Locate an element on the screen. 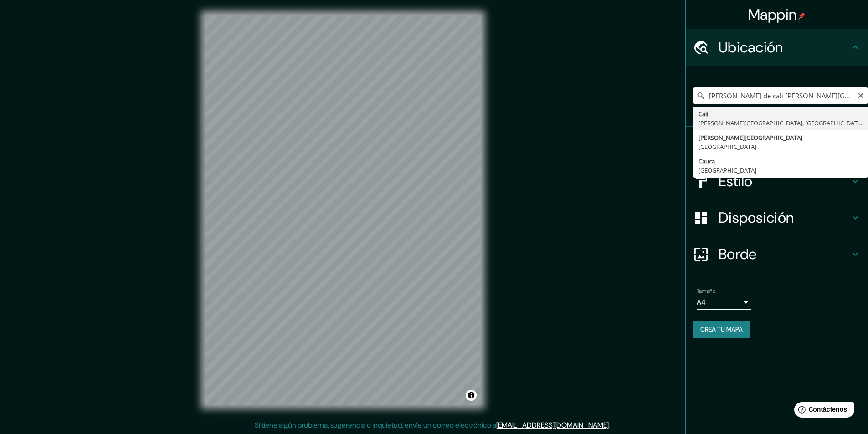  font: Disposición is located at coordinates (756, 218).